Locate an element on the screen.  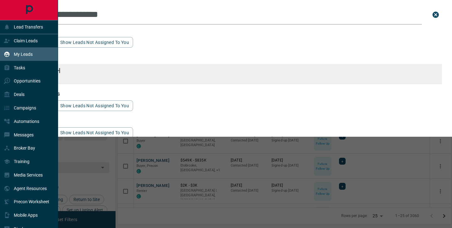
button: close search bar is located at coordinates (436, 15).